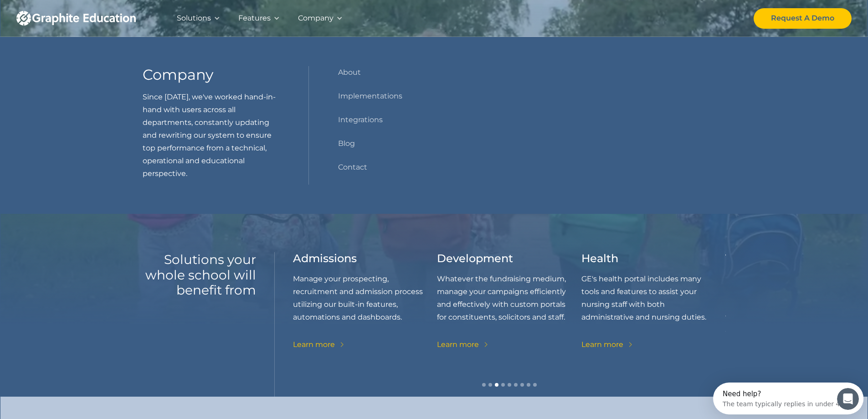 The width and height of the screenshot is (868, 419). I want to click on a: Integrations, so click(361, 120).